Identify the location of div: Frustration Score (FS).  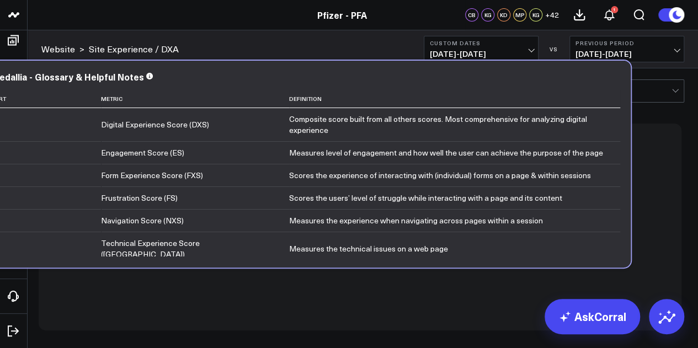
(139, 198).